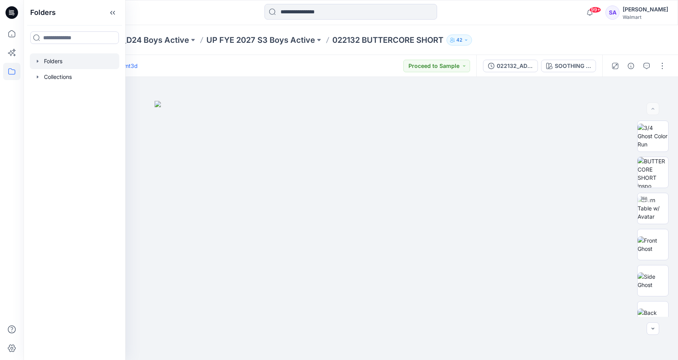  Describe the element at coordinates (653, 317) in the screenshot. I see `img: Back Ghost` at that location.